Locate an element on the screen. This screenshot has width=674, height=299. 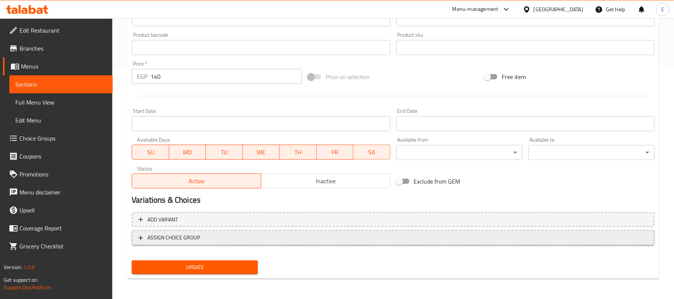
div: Menu-management is located at coordinates (476, 9).